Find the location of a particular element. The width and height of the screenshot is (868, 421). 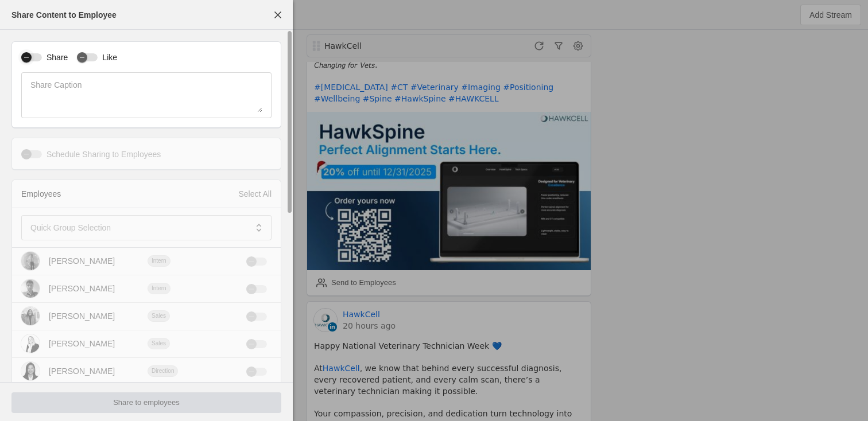

label: Share is located at coordinates (54, 57).